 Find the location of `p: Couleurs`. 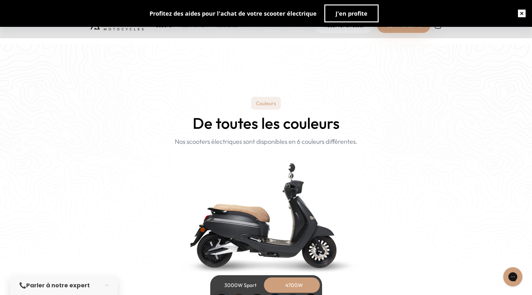

p: Couleurs is located at coordinates (266, 103).